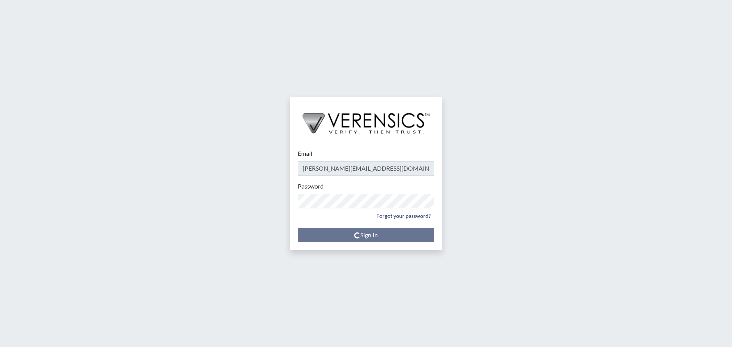  What do you see at coordinates (366, 119) in the screenshot?
I see `img: logo-wide-black.2aad4157.png` at bounding box center [366, 119].